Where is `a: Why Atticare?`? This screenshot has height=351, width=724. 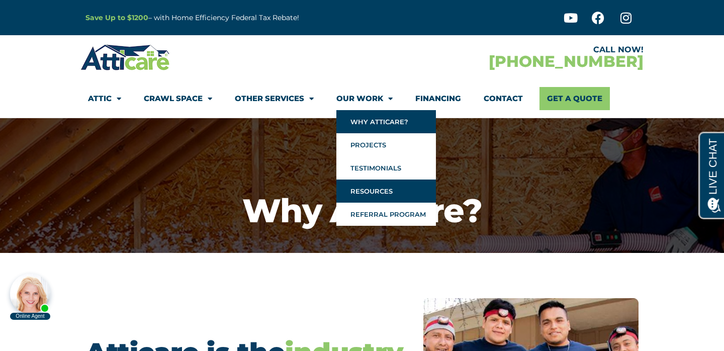
a: Why Atticare? is located at coordinates (386, 122).